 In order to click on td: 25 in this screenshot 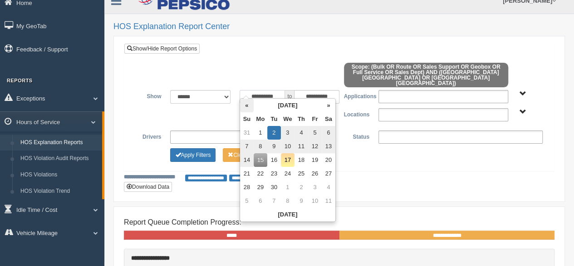, I will do `click(302, 173)`.